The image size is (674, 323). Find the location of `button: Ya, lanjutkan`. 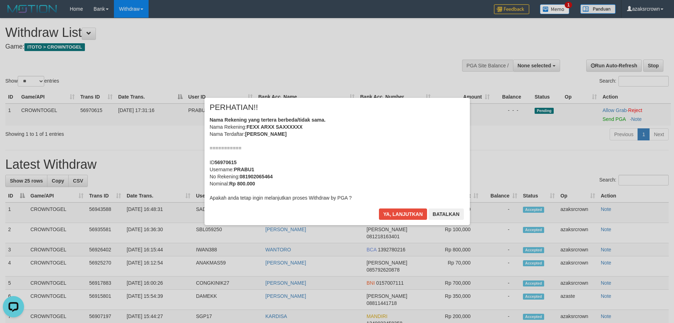

button: Ya, lanjutkan is located at coordinates (403, 214).